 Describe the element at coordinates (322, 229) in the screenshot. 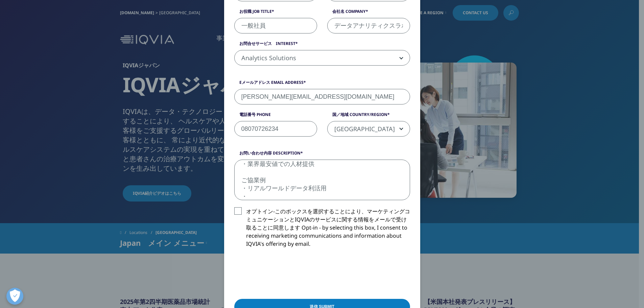

I see `label: オプトイン-このボックスを選択することにより、マーケティングコミュニケーションとIQVIAのサービスに関する情報をメールで受け取ることに同意します Opt-in - by selecting t...` at that location.